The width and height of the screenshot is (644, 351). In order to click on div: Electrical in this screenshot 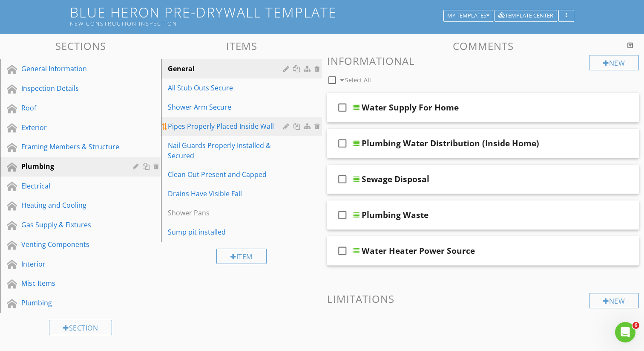, I will do `click(71, 186)`.